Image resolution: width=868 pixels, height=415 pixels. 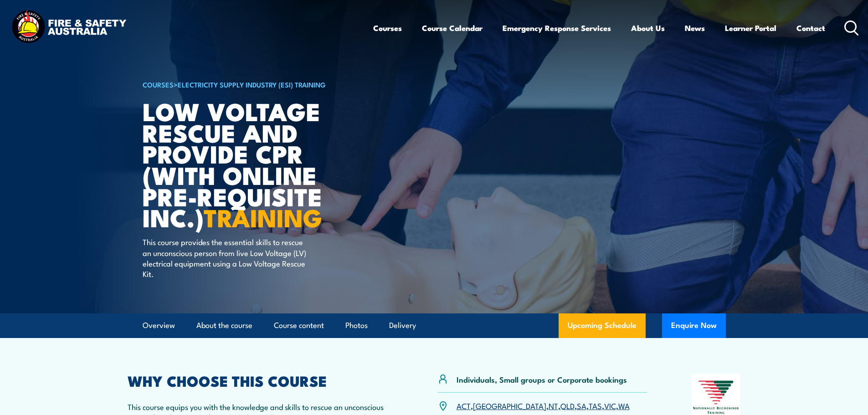 What do you see at coordinates (159, 326) in the screenshot?
I see `a: Overview` at bounding box center [159, 326].